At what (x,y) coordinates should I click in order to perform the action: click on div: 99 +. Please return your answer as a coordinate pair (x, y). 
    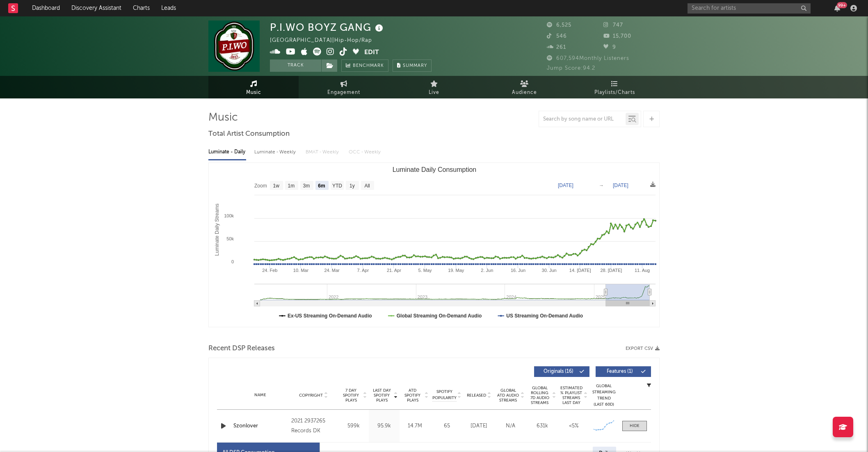
    Looking at the image, I should click on (842, 5).